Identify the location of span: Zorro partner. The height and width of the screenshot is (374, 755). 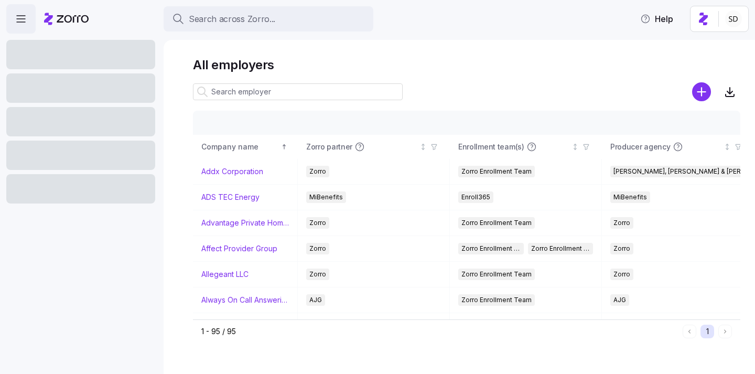
(329, 147).